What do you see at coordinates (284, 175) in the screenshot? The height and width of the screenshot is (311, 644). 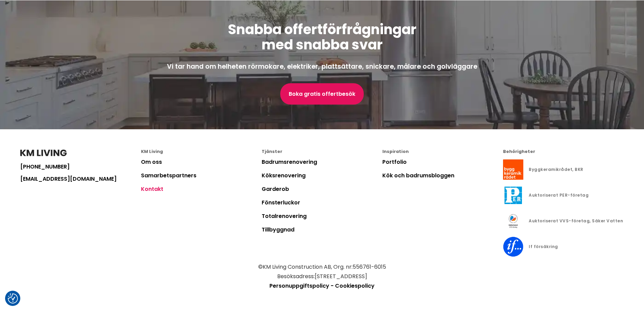 I see `a: Köksrenovering` at bounding box center [284, 175].